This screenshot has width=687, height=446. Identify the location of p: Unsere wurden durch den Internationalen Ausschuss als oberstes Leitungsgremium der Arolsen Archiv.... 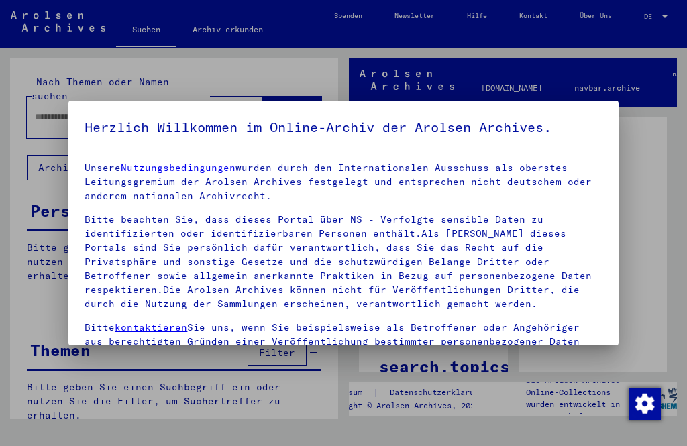
(343, 182).